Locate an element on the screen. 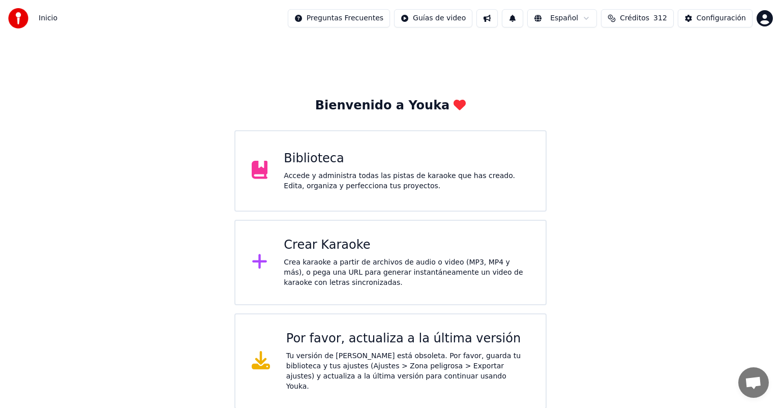 The height and width of the screenshot is (408, 781). span: Créditos is located at coordinates (634, 18).